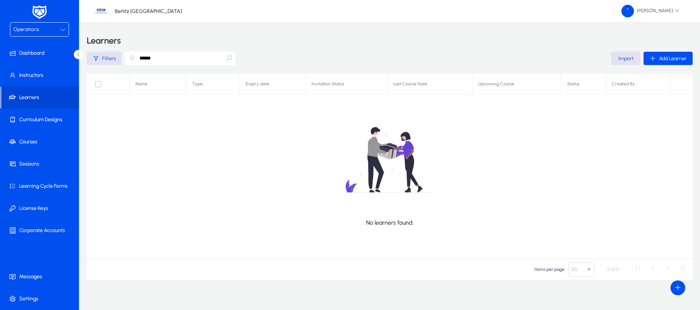 The height and width of the screenshot is (310, 700). Describe the element at coordinates (41, 142) in the screenshot. I see `span: Courses` at that location.